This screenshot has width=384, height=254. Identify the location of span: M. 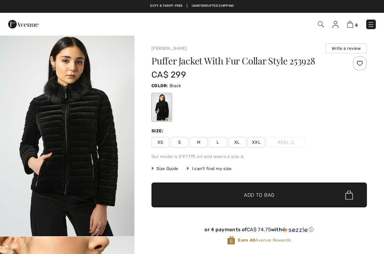
(199, 142).